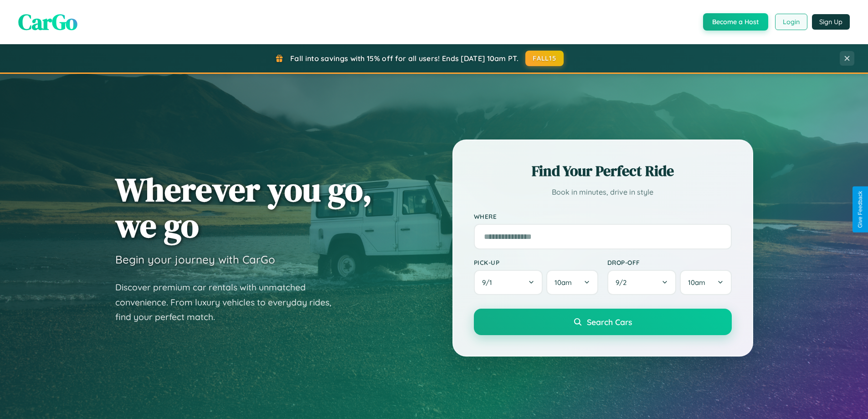 The height and width of the screenshot is (419, 868). What do you see at coordinates (536, 262) in the screenshot?
I see `label: Pick-up` at bounding box center [536, 262].